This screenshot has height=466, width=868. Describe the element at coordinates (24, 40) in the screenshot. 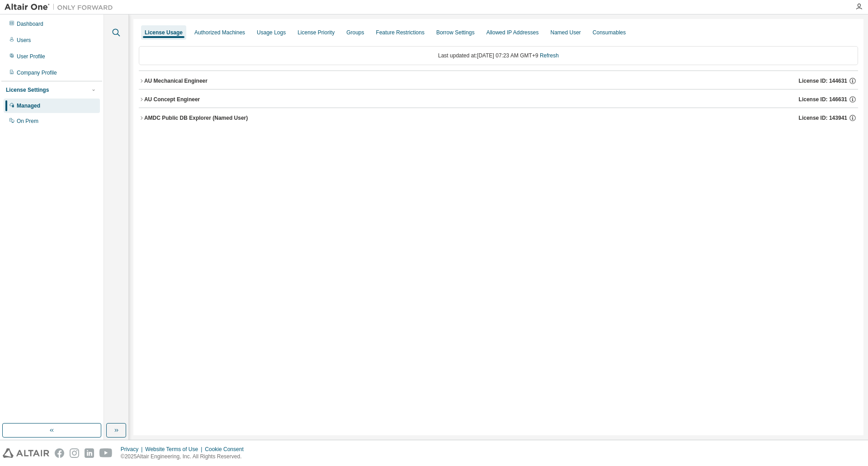

I see `div: Users` at that location.